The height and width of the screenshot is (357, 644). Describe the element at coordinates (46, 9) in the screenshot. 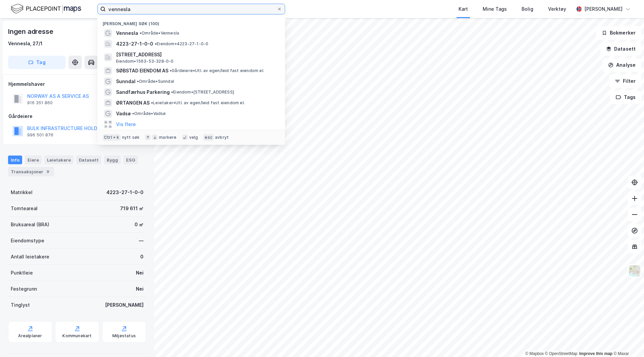

I see `img: logo.f888ab2527a4732fd821a326f86c7f29.svg` at that location.